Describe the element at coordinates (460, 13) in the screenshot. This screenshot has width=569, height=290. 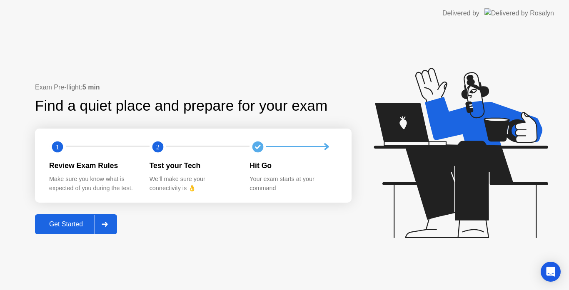
I see `div: Delivered by` at that location.